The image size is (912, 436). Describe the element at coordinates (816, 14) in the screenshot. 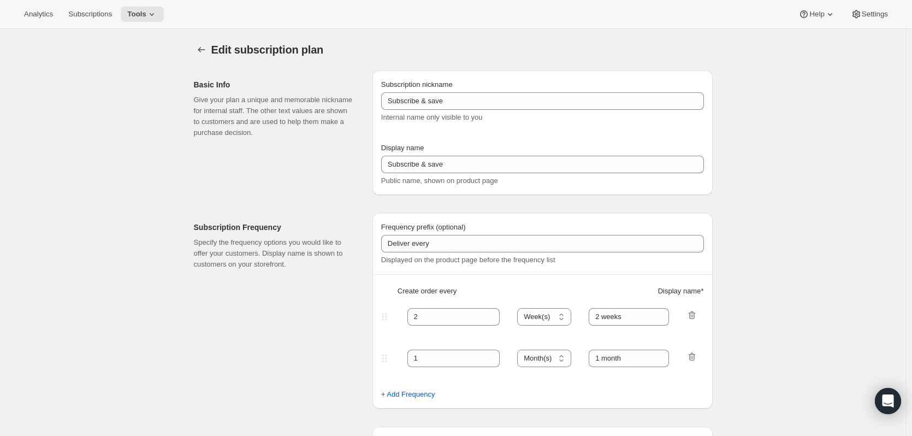

I see `button: Help` at that location.